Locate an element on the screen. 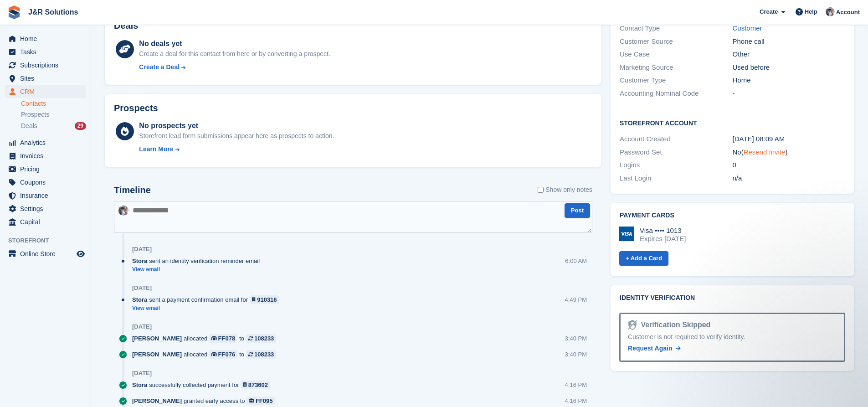 This screenshot has width=868, height=407. a: Deals 29 is located at coordinates (53, 126).